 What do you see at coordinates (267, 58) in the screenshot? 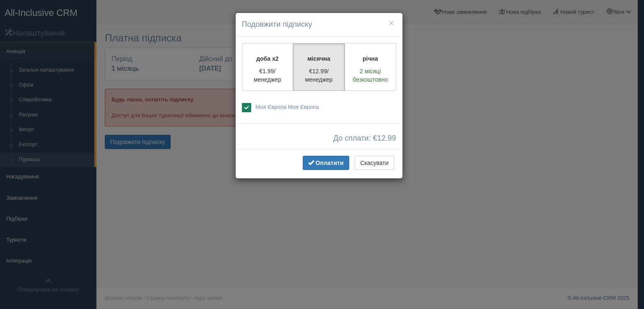
I see `p: доба x2` at bounding box center [267, 58].